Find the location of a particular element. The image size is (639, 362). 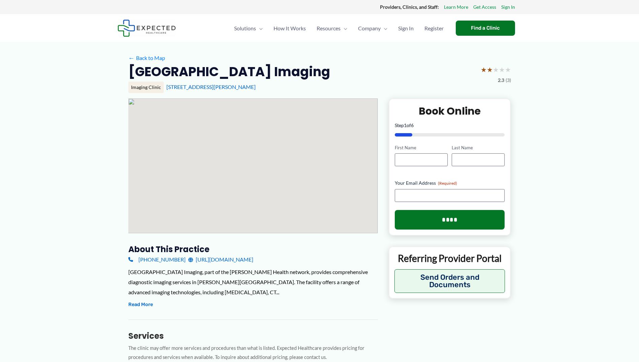

a: How It Works is located at coordinates (290, 28).